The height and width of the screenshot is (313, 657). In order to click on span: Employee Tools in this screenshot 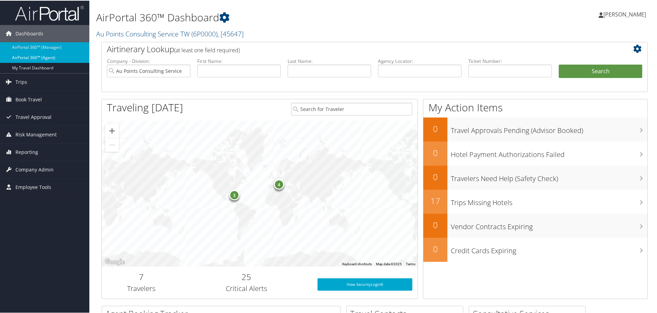, I will do `click(33, 187)`.